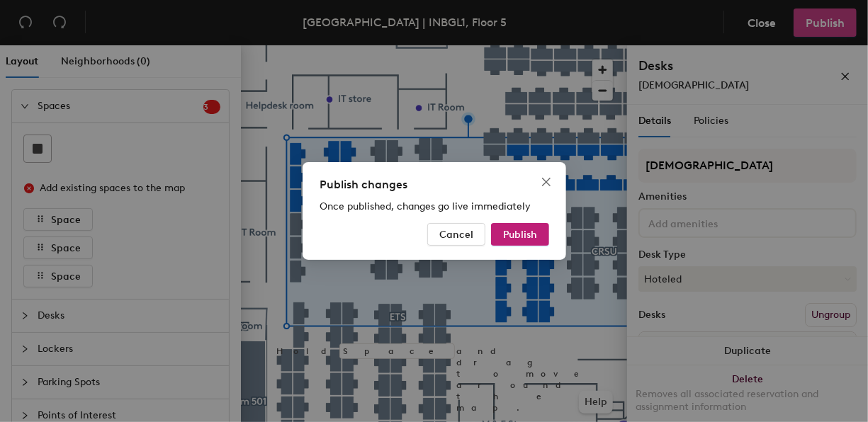 The image size is (868, 422). I want to click on span: close, so click(546, 182).